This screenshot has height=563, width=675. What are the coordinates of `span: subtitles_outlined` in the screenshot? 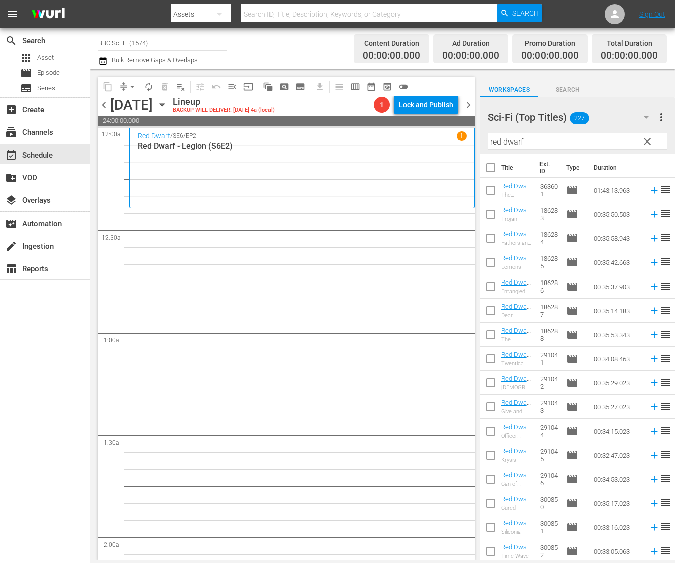 It's located at (300, 87).